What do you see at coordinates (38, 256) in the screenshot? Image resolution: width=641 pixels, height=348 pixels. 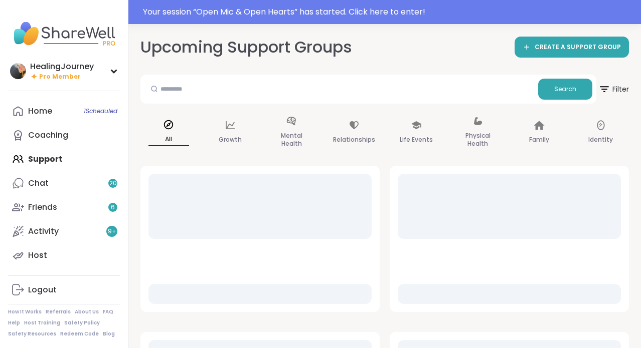 I see `div: Host` at bounding box center [38, 256].